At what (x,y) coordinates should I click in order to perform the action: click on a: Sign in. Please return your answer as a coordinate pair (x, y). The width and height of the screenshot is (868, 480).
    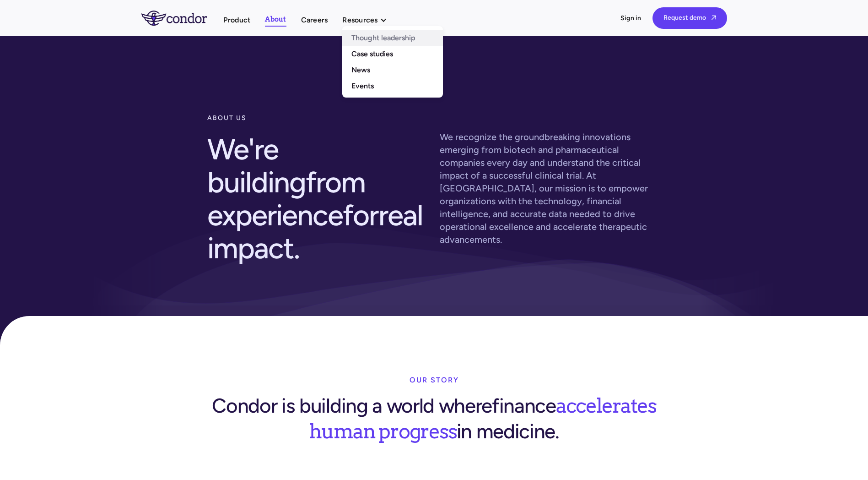
    Looking at the image, I should click on (631, 19).